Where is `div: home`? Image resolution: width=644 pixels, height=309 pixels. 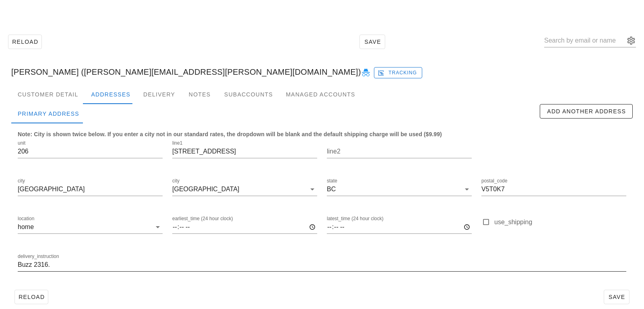 div: home is located at coordinates (25, 227).